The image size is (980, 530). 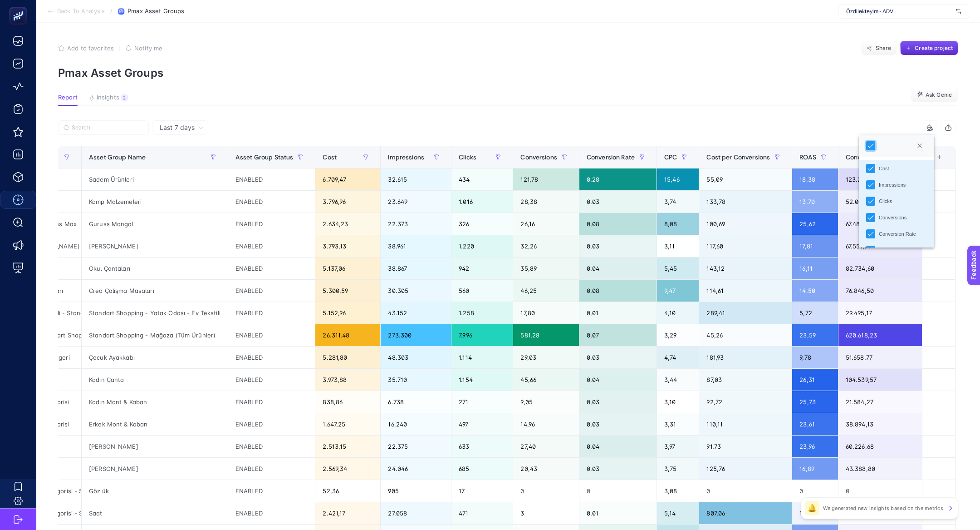 I want to click on button: Add to favorites, so click(x=86, y=48).